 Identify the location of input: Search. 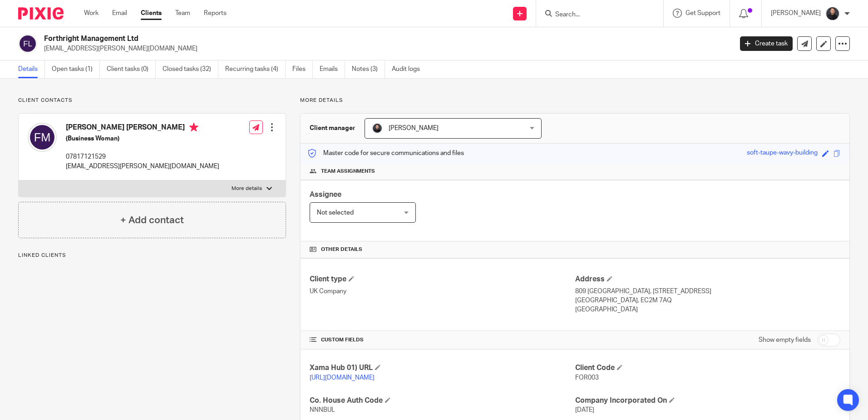
(595, 15).